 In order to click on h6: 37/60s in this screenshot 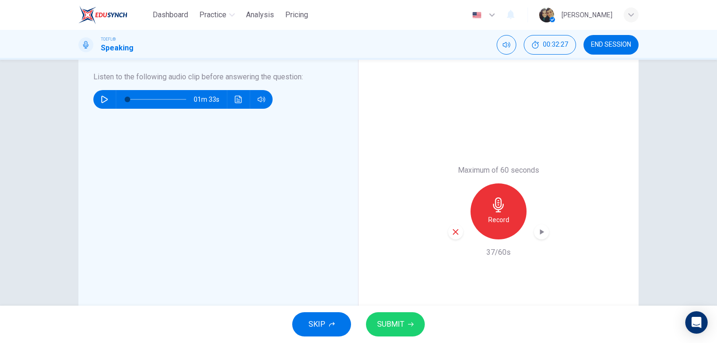, I will do `click(499, 253)`.